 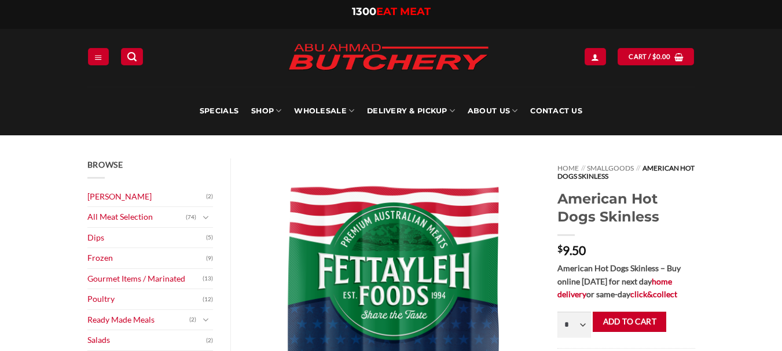 What do you see at coordinates (219, 111) in the screenshot?
I see `a: Specials` at bounding box center [219, 111].